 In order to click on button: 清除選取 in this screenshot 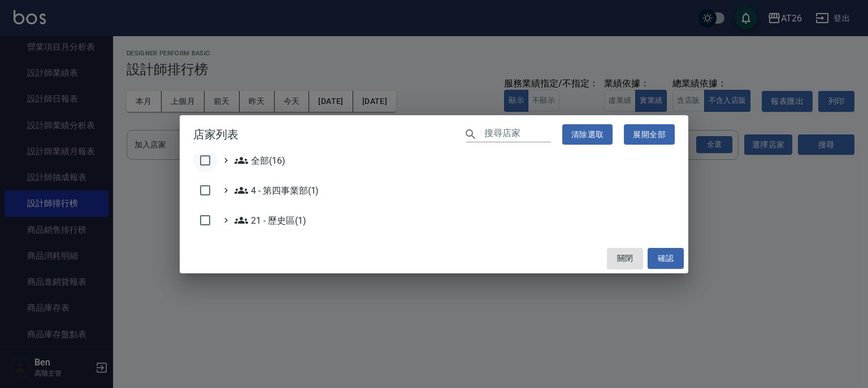, I will do `click(588, 135)`.